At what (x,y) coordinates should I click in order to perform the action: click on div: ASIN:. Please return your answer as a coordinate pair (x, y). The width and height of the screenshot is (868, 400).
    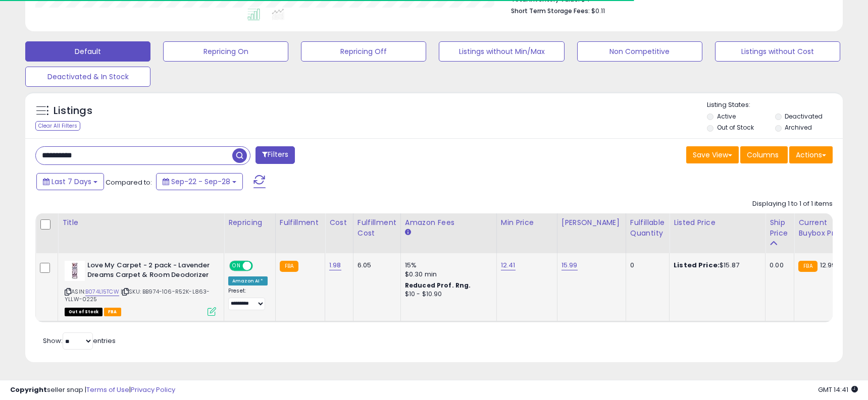
    Looking at the image, I should click on (140, 287).